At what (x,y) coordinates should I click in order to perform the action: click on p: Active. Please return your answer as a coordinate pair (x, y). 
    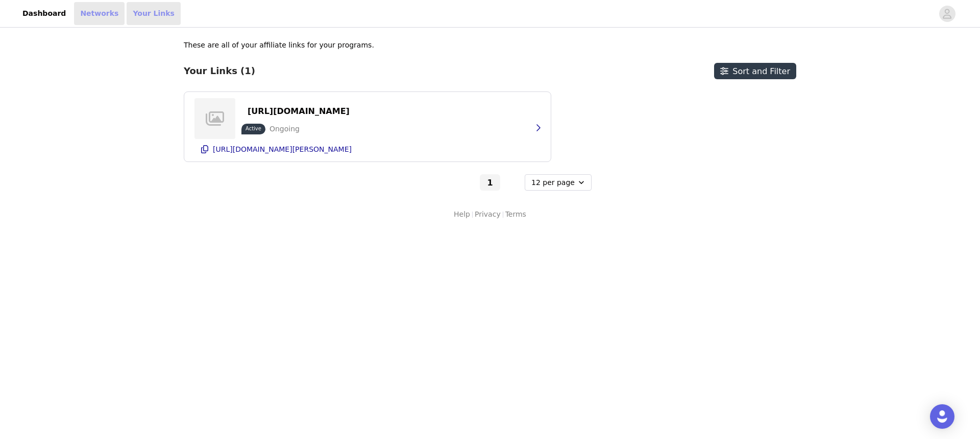
    Looking at the image, I should click on (253, 128).